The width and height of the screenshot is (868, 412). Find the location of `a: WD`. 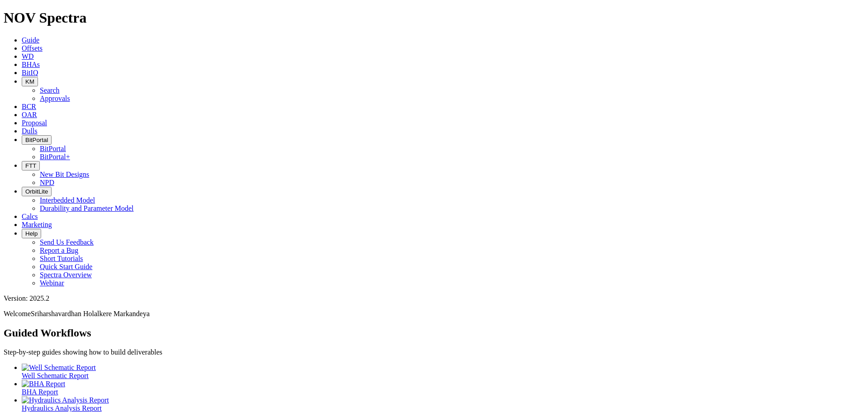

a: WD is located at coordinates (28, 56).